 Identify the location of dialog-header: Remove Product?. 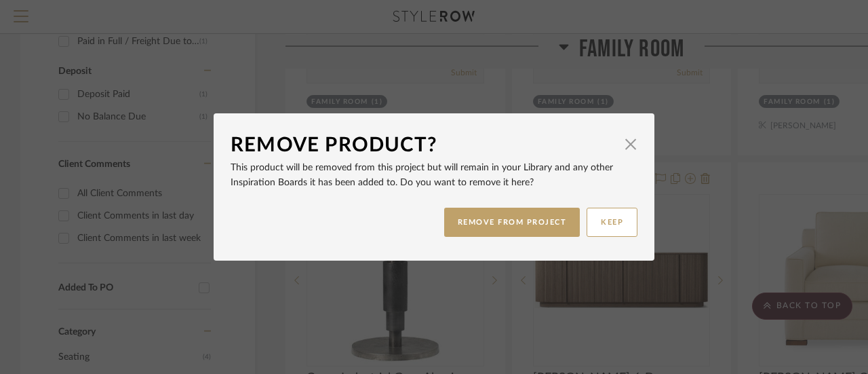
(434, 145).